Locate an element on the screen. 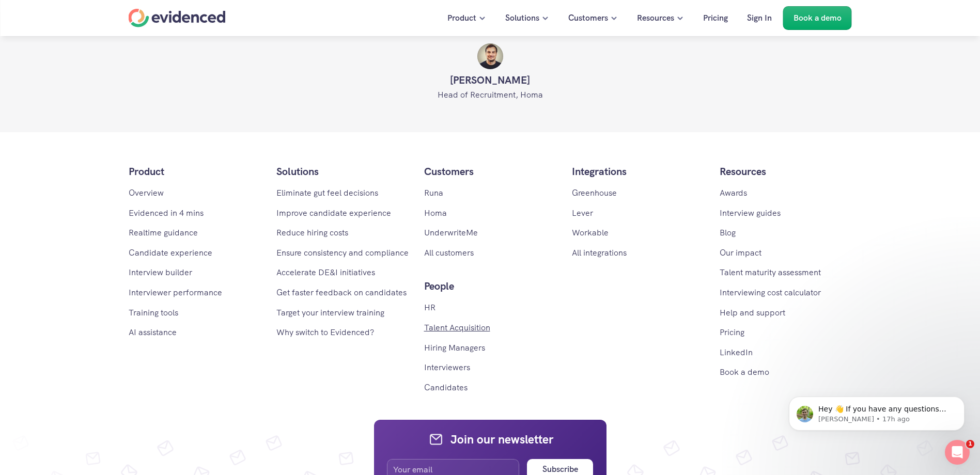 This screenshot has height=475, width=980. p: Pricing is located at coordinates (716, 18).